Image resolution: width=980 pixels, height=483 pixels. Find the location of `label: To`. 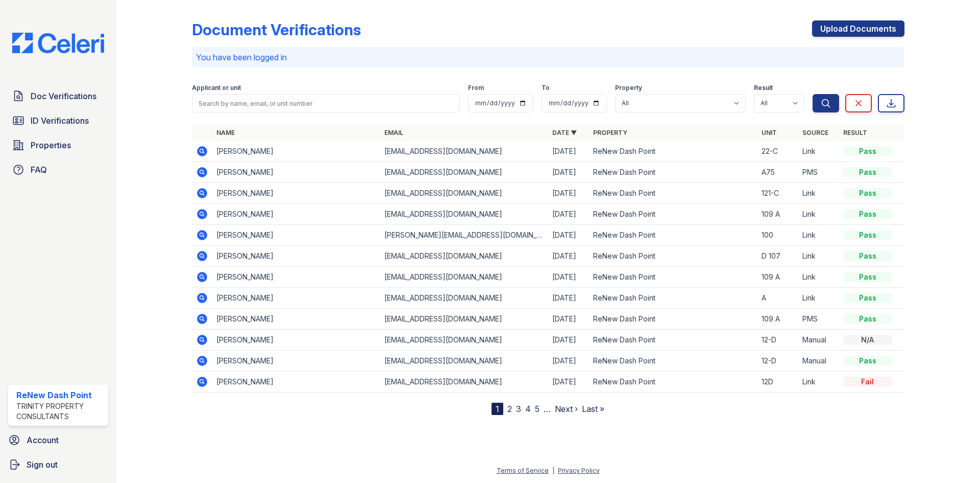

label: To is located at coordinates (546, 88).